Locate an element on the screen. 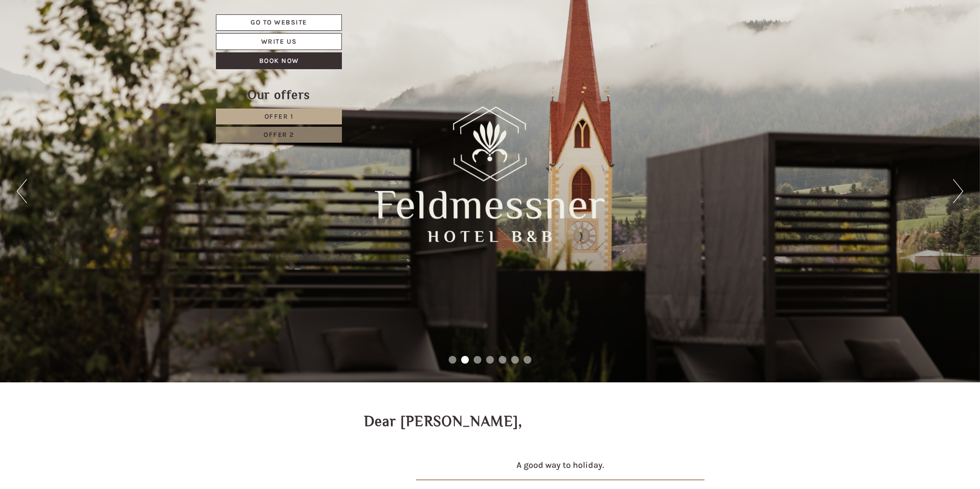 Image resolution: width=980 pixels, height=489 pixels. a: Go to website is located at coordinates (279, 23).